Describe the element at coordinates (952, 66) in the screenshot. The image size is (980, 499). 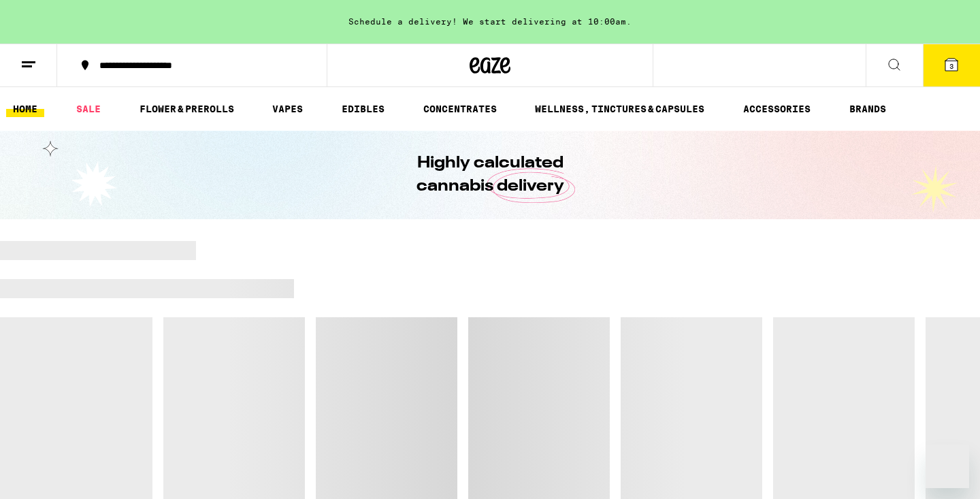
I see `span: 3` at that location.